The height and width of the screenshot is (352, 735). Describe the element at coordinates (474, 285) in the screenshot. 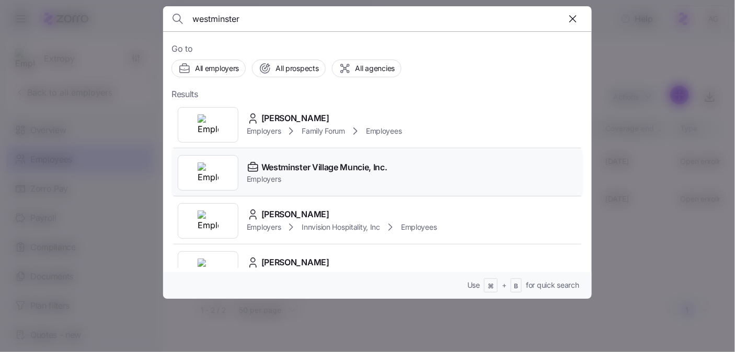

I see `span: Use` at that location.